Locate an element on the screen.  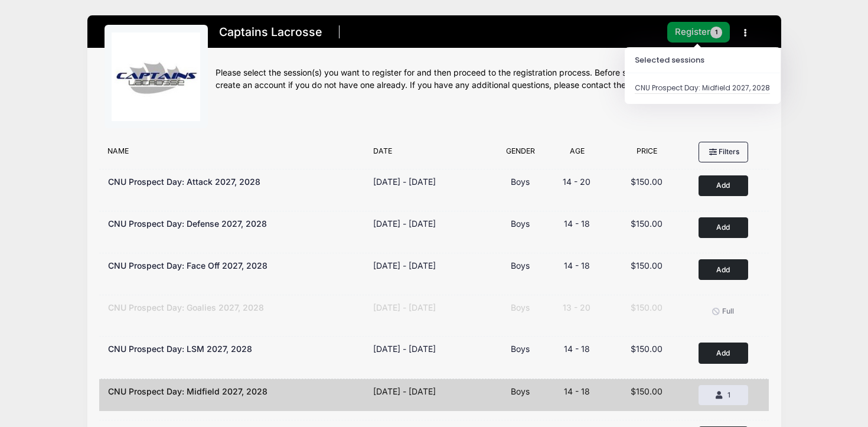
span: CNU Prospect Day: Defense 2027, 2028 is located at coordinates (187, 224).